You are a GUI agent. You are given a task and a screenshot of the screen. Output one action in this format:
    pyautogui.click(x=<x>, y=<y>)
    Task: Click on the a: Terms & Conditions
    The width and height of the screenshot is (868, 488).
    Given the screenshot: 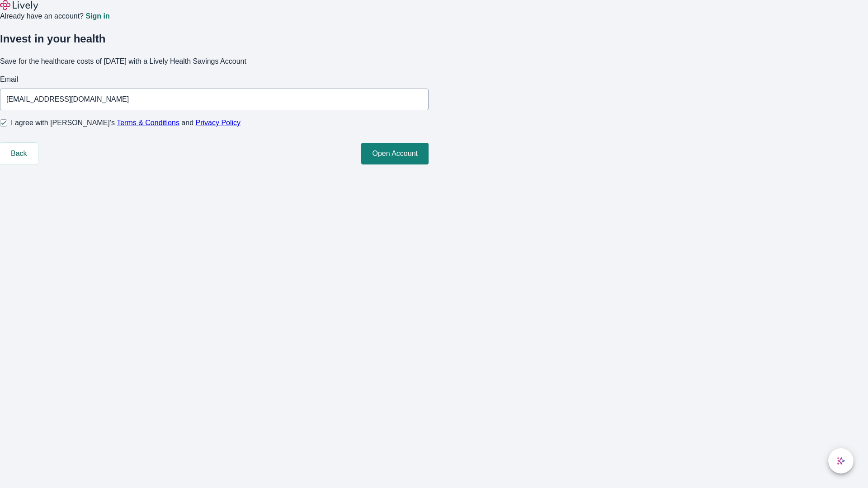 What is the action you would take?
    pyautogui.click(x=148, y=123)
    